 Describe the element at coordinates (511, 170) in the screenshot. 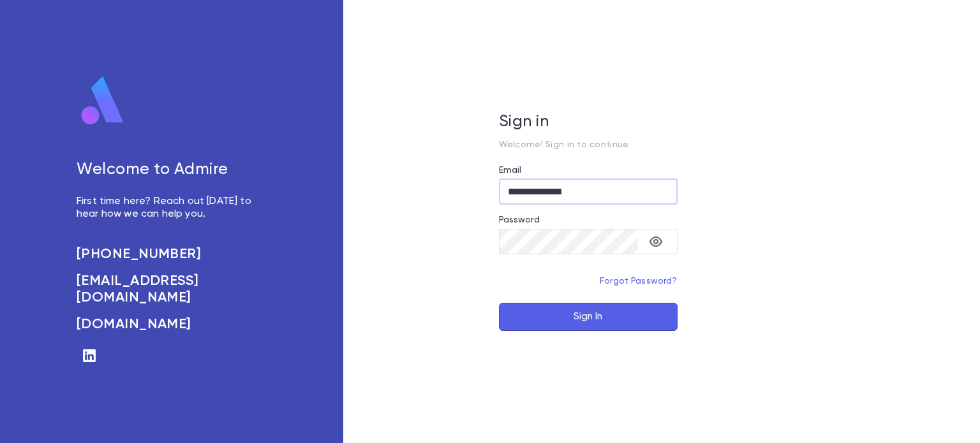

I see `label: Email` at that location.